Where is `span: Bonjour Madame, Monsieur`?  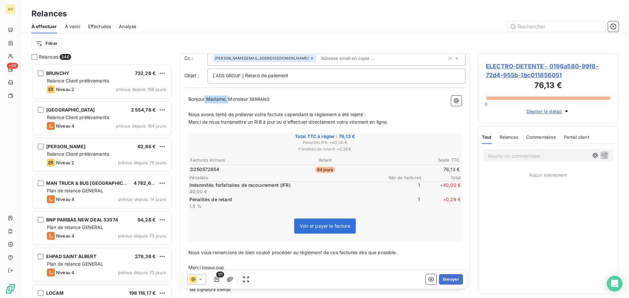
span: Bonjour Madame, Monsieur is located at coordinates (218, 99).